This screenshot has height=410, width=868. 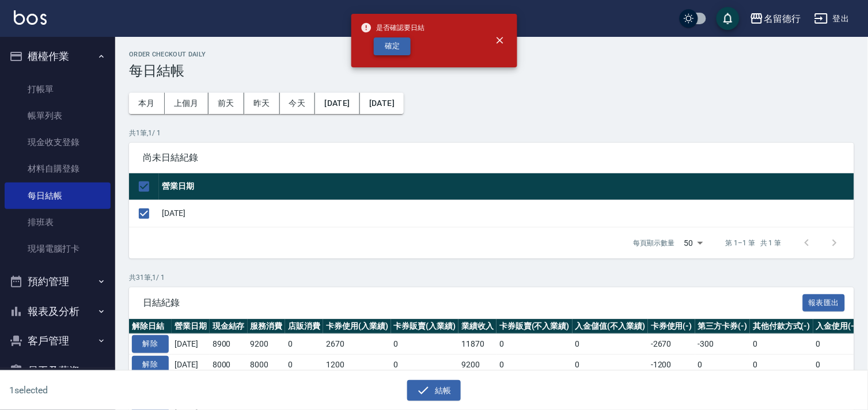 I want to click on h3: 每日結帳, so click(x=491, y=71).